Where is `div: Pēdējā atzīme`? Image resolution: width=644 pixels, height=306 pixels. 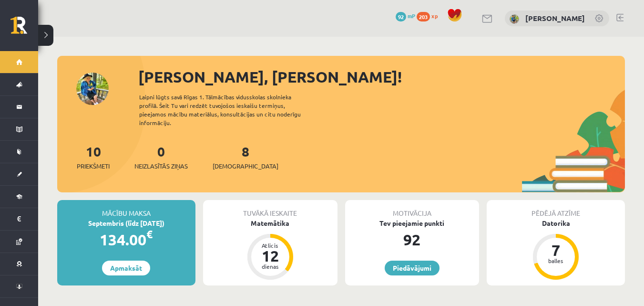 div: Pēdējā atzīme is located at coordinates (556, 209).